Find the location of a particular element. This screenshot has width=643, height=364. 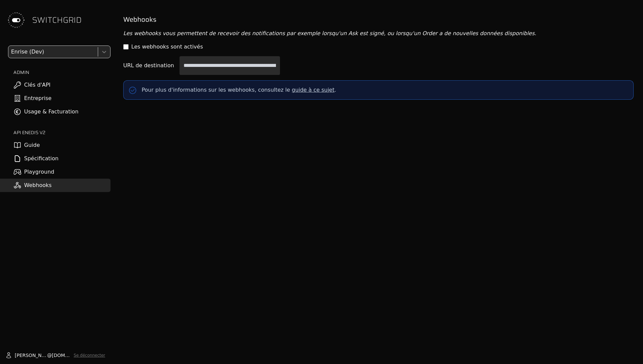

h2: ADMIN is located at coordinates (62, 72).